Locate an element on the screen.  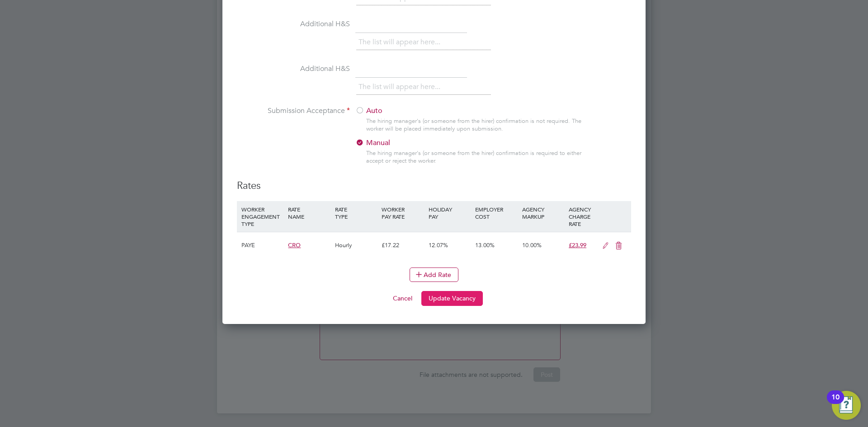
div: WORKER ENGAGEMENT TYPE is located at coordinates (263, 216).